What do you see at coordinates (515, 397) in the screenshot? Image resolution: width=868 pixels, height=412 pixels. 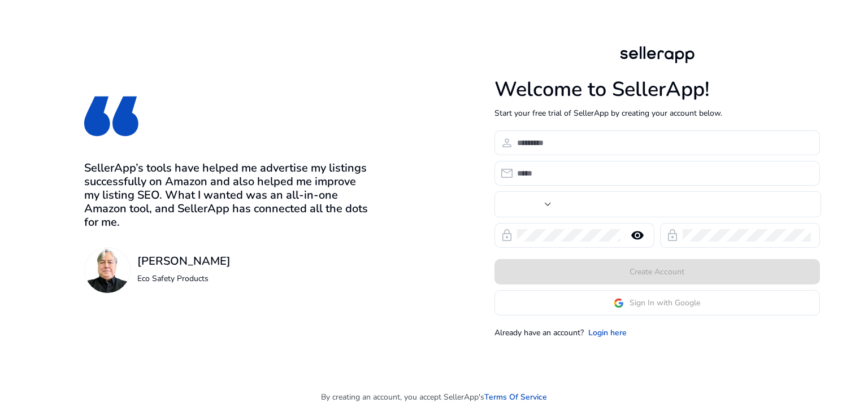 I see `a: Terms Of Service` at bounding box center [515, 397].